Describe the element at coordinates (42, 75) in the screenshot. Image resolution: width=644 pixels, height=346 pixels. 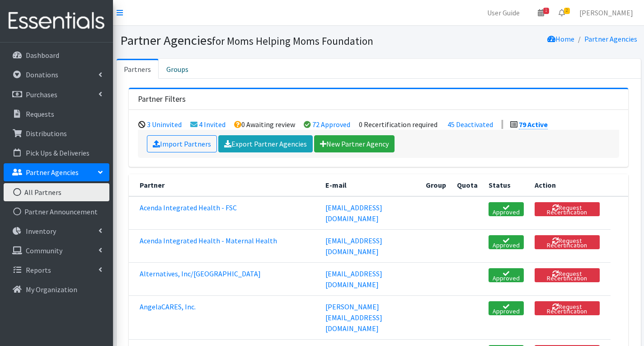
I see `p: Donations` at that location.